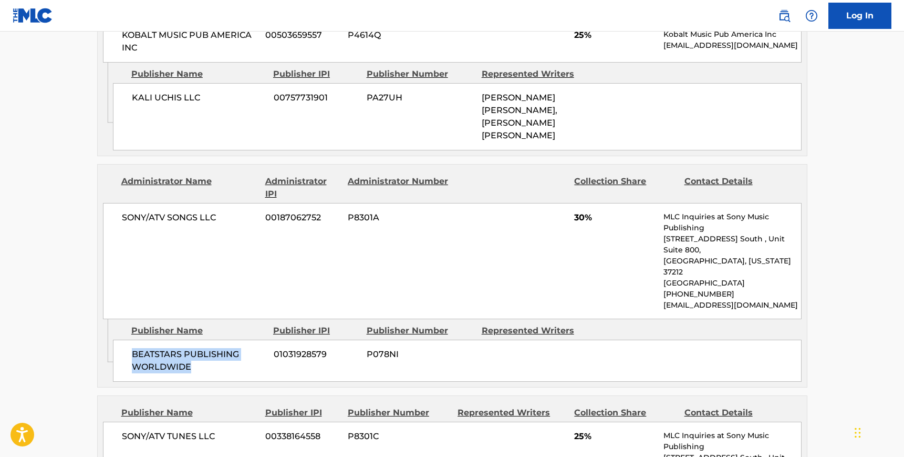 The height and width of the screenshot is (457, 904). Describe the element at coordinates (812, 16) in the screenshot. I see `div: Help` at that location.